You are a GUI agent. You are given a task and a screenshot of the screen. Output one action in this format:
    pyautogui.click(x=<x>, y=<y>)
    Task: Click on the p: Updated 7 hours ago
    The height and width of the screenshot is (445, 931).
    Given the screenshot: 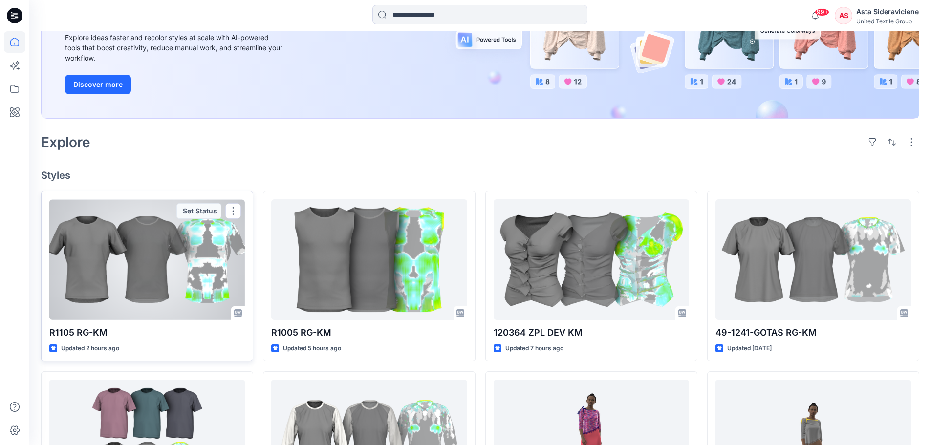 What is the action you would take?
    pyautogui.click(x=534, y=348)
    